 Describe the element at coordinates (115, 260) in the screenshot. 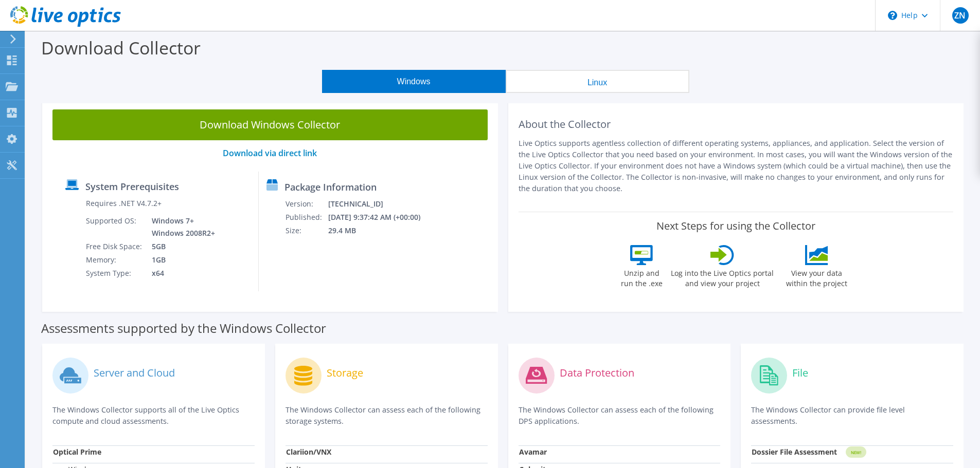

I see `td: Memory:` at that location.